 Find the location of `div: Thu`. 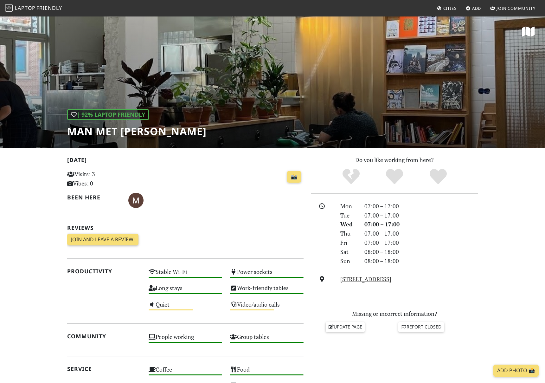

div: Thu is located at coordinates (348, 233).